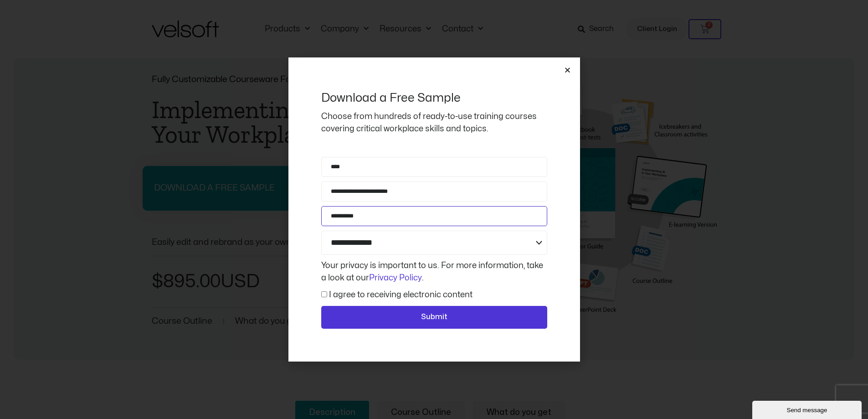 This screenshot has height=419, width=868. Describe the element at coordinates (401, 295) in the screenshot. I see `label: I agree to receiving electronic content` at that location.